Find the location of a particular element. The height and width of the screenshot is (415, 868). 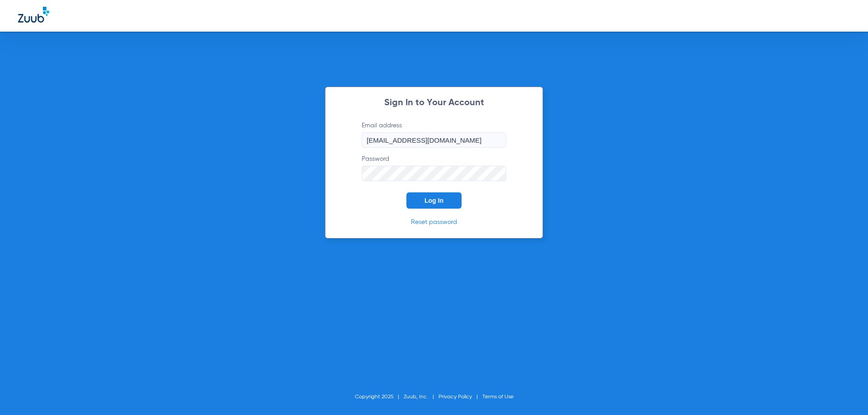

a: Privacy Policy is located at coordinates (455, 397).